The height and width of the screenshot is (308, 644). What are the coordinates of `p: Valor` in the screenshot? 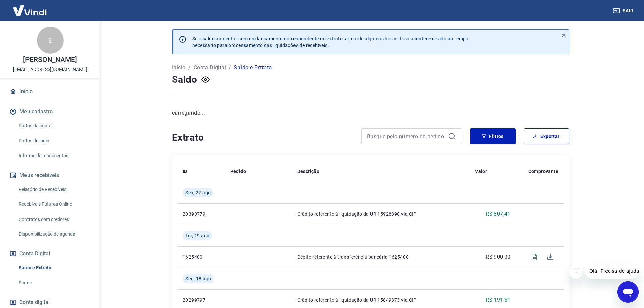 It's located at (481, 171).